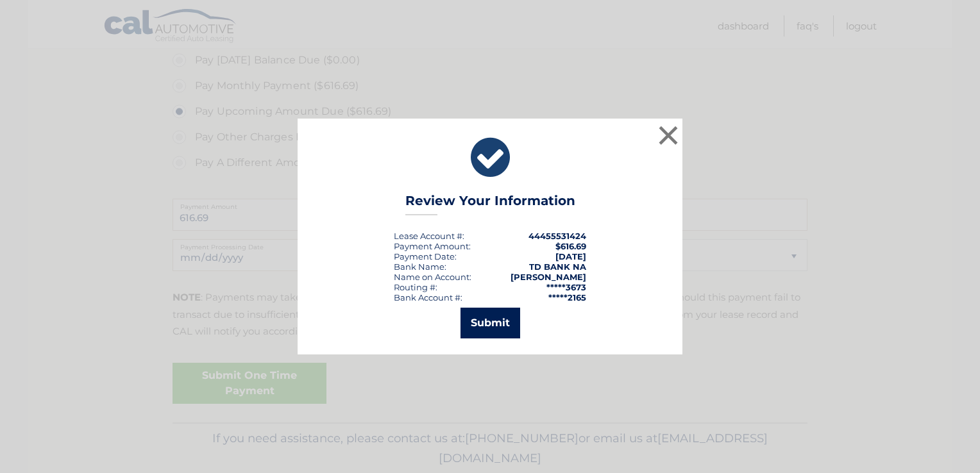 The image size is (980, 473). I want to click on span: $616.69, so click(571, 246).